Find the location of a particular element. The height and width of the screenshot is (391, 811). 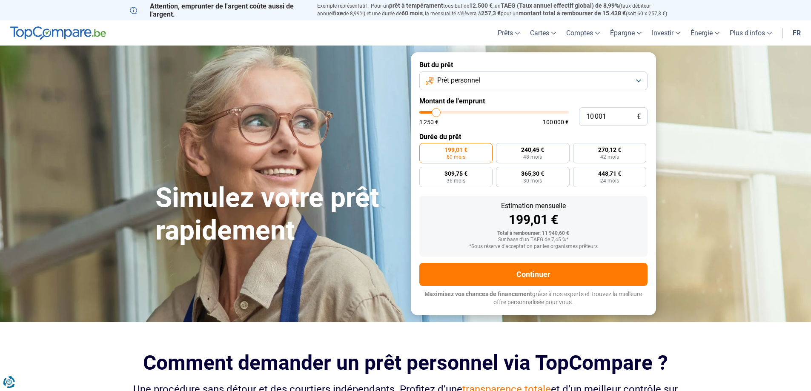

div: Sur base d'un TAEG de 7,45 %* is located at coordinates (533, 240).